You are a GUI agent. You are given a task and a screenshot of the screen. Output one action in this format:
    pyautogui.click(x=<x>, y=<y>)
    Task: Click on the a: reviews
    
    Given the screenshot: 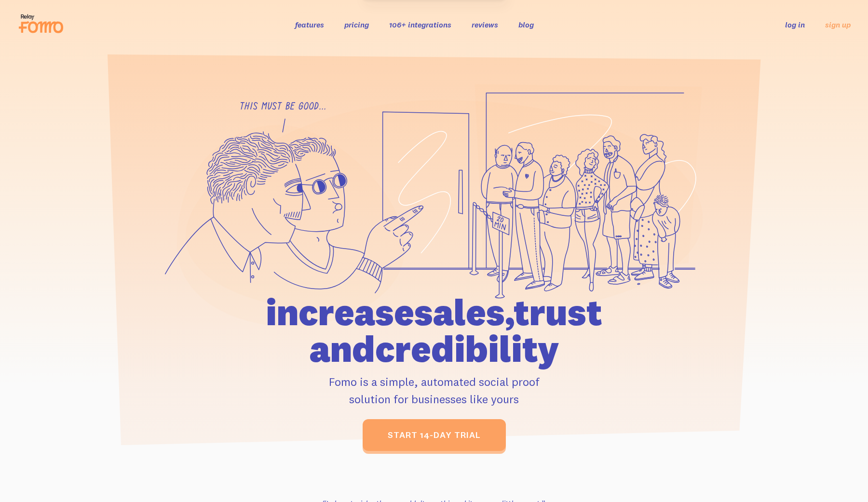 What is the action you would take?
    pyautogui.click(x=485, y=25)
    